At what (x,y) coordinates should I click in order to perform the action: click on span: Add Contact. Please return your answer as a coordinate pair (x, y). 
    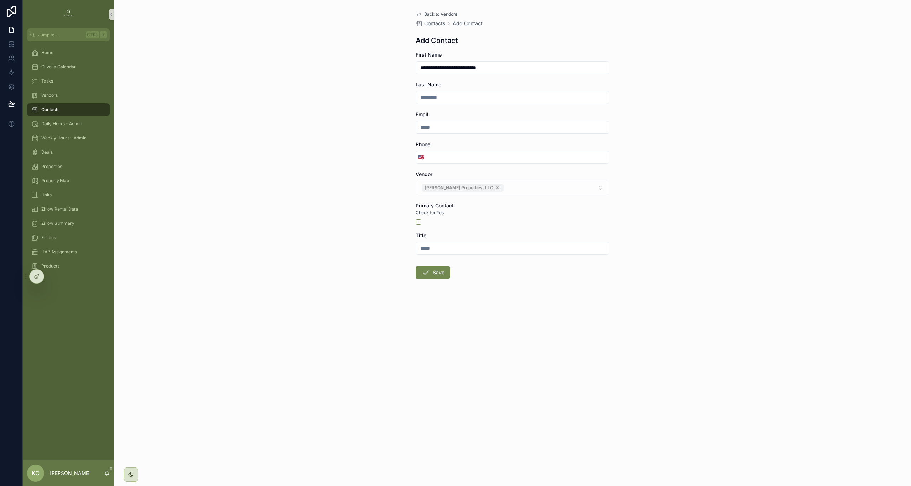
    Looking at the image, I should click on (467, 23).